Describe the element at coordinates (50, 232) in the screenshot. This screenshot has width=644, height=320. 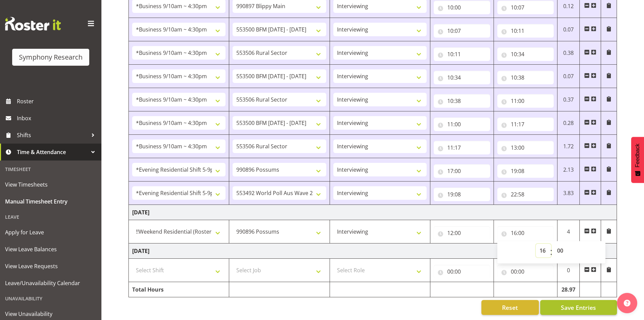
I see `a: Apply for Leave` at that location.